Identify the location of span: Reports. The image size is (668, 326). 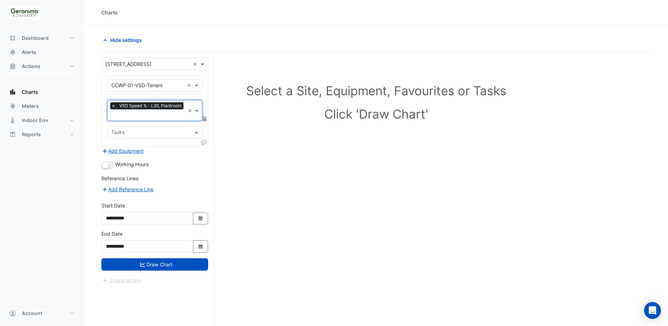
(31, 134).